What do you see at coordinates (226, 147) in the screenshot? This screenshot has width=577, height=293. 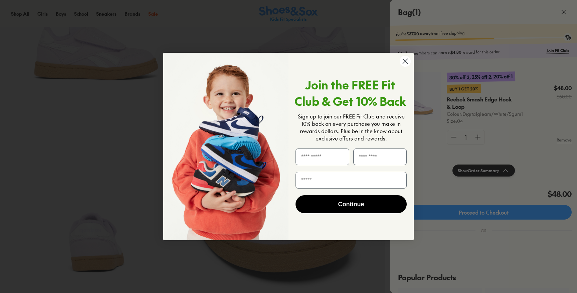 I see `img: 4cfae6ee-cc04-4748-8098-38ce7ef14282.png` at bounding box center [226, 147].